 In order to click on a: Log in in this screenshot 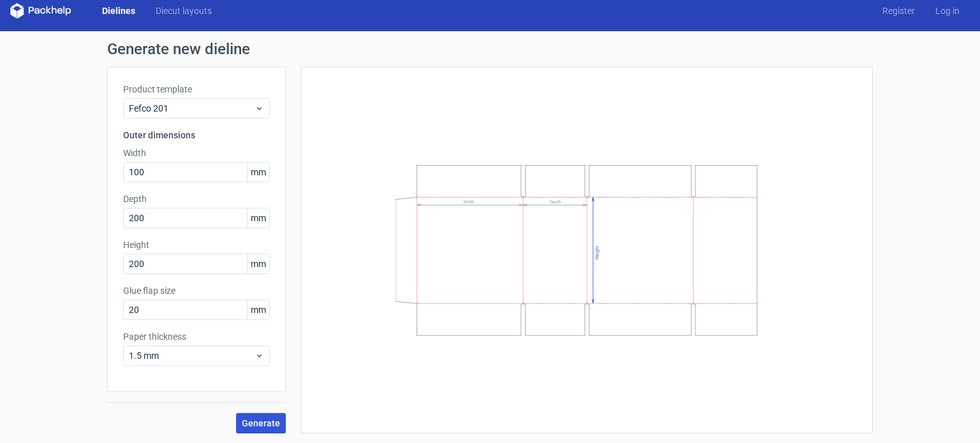, I will do `click(947, 11)`.